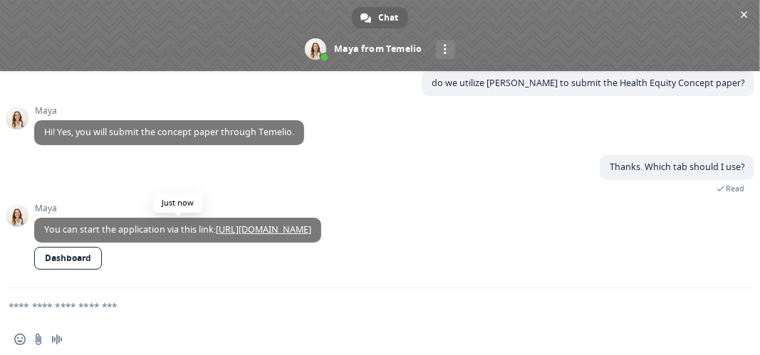 The image size is (760, 355). What do you see at coordinates (20, 340) in the screenshot?
I see `span: Insert an emoji` at bounding box center [20, 340].